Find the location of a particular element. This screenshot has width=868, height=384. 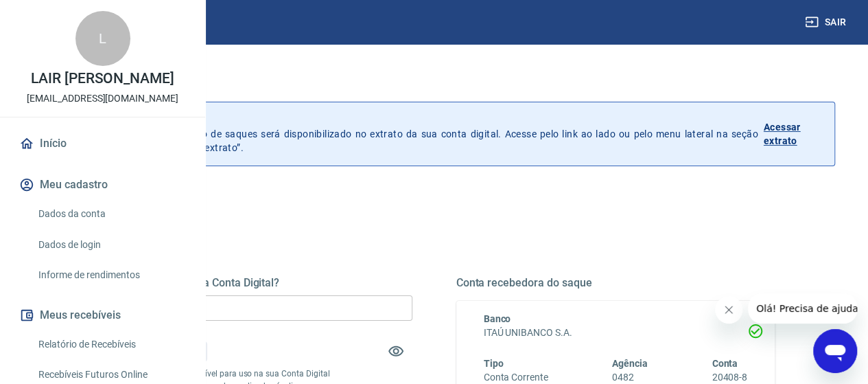

button: Meu cadastro is located at coordinates (103, 185).